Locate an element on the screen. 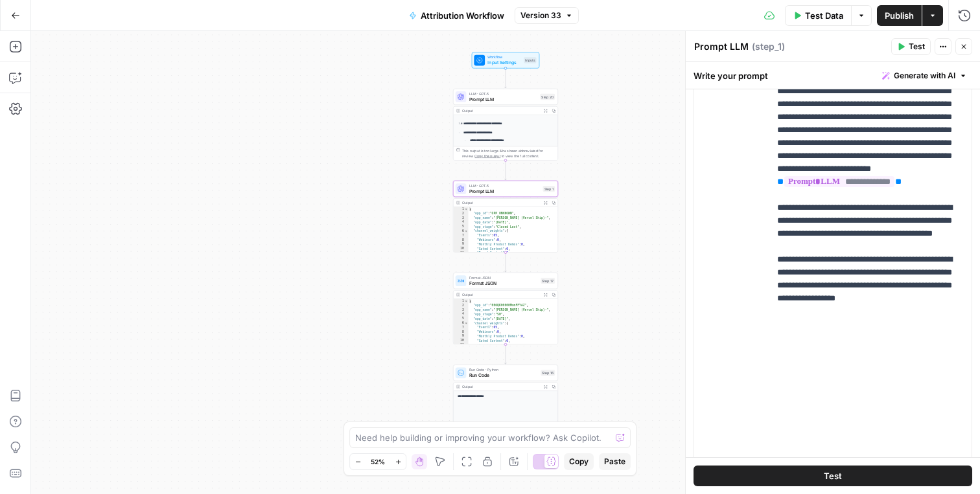 This screenshot has width=980, height=494. button: Attribution Workflow is located at coordinates (456, 16).